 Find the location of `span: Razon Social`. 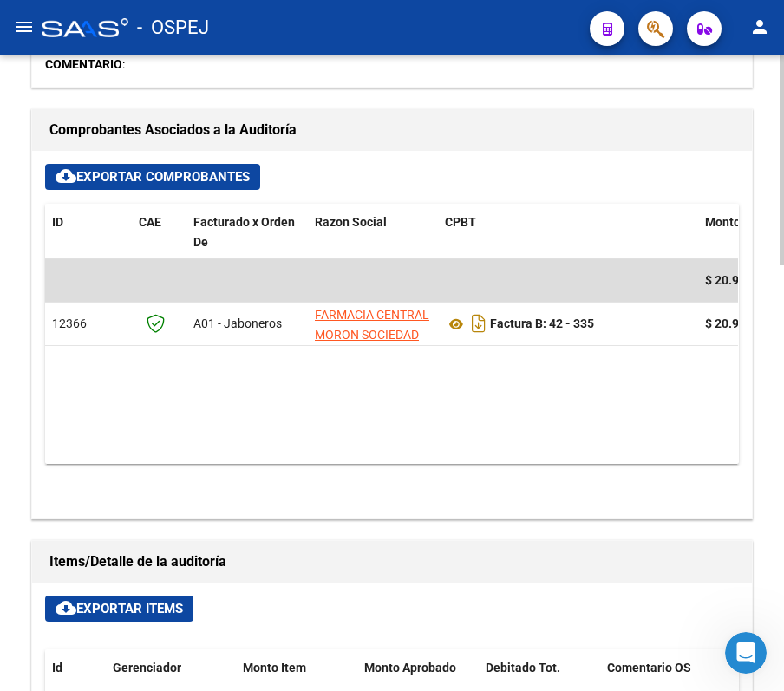

span: Razon Social is located at coordinates (350, 222).